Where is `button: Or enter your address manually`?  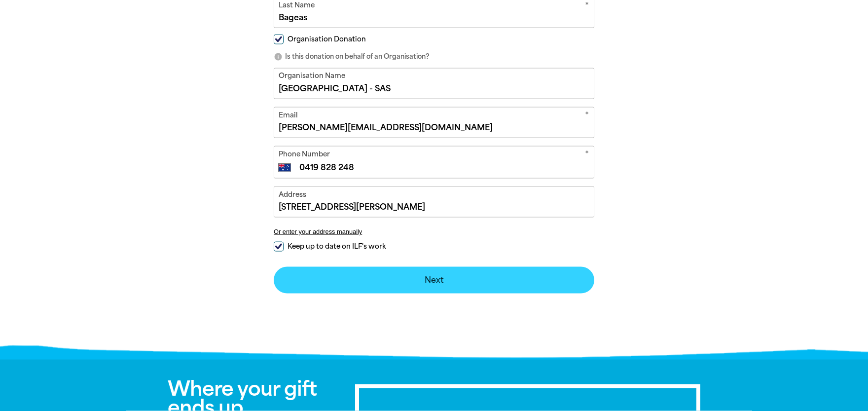 button: Or enter your address manually is located at coordinates (434, 231).